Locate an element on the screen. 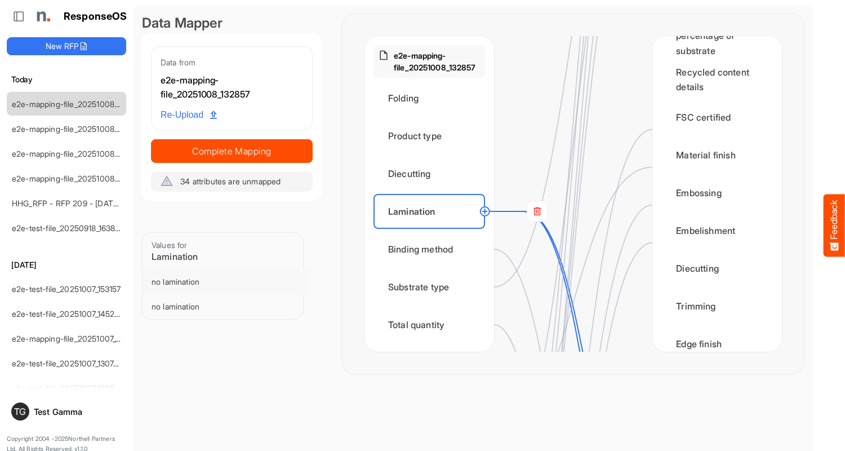  a: e2e-mapping-file_20251008_132815 is located at coordinates (76, 128).